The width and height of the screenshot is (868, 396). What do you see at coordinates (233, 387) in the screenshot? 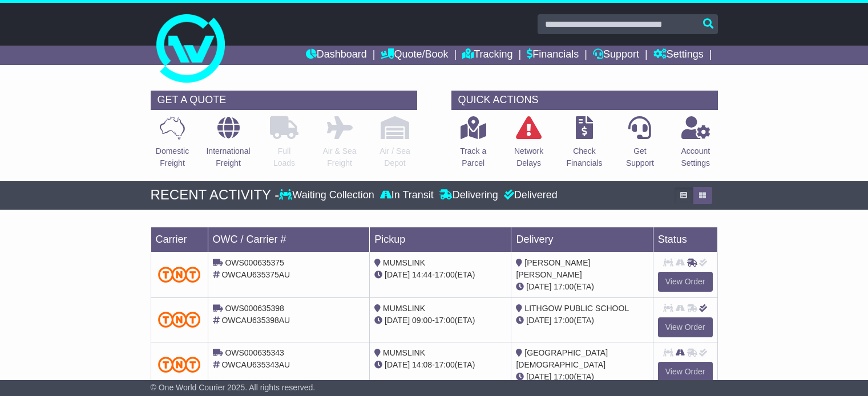
I see `span: © One World Courier 2025. All rights reserved.` at bounding box center [233, 387].